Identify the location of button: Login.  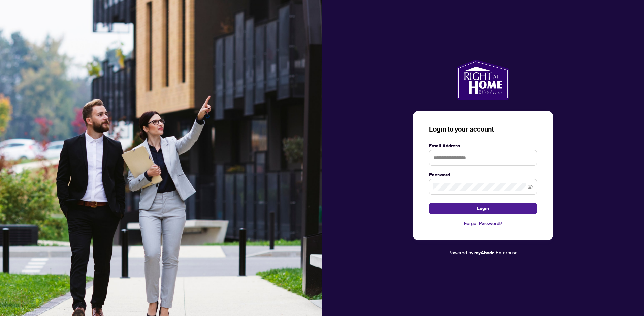
(483, 209).